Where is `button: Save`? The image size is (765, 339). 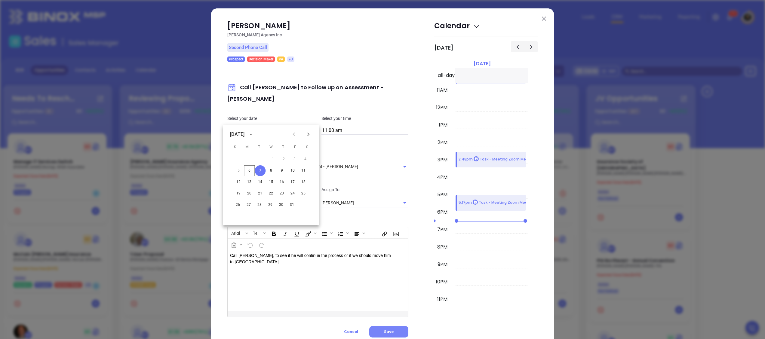
button: Save is located at coordinates (389, 332).